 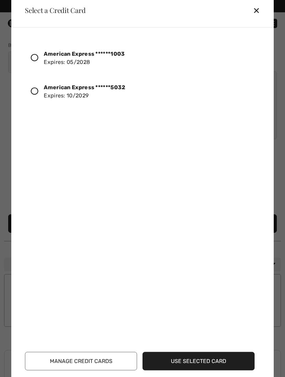 What do you see at coordinates (84, 58) in the screenshot?
I see `div: Expires: 05/2028` at bounding box center [84, 58].